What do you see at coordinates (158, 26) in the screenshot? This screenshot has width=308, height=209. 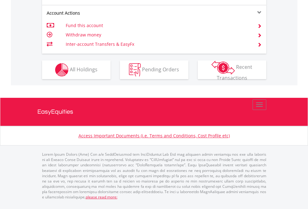 I see `td: Fund this account` at bounding box center [158, 26].